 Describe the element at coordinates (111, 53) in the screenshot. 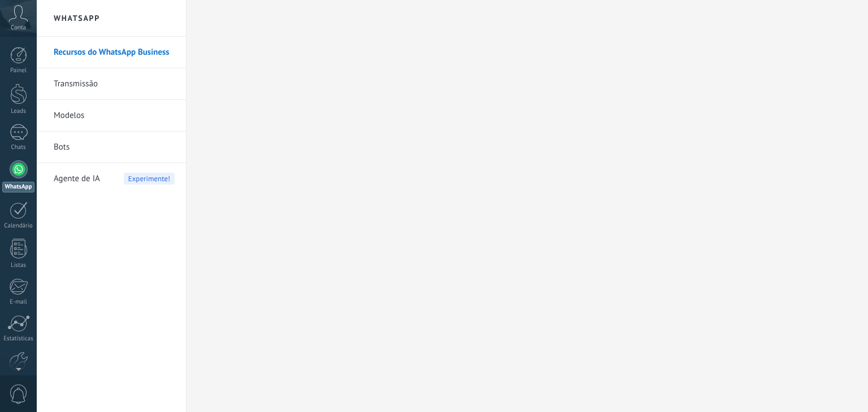

I see `li: Recursos do WhatsApp Business` at that location.